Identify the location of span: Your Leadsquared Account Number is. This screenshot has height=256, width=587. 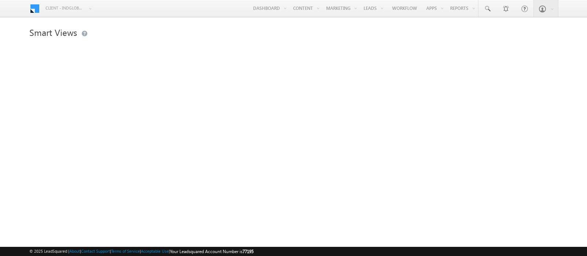
(212, 252).